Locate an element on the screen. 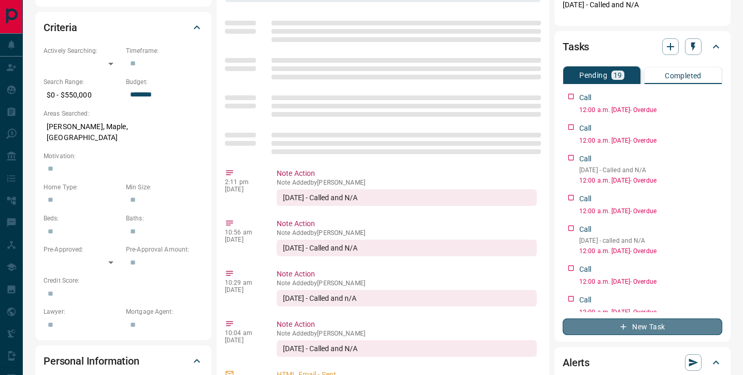  p: Credit Score: is located at coordinates (123, 280).